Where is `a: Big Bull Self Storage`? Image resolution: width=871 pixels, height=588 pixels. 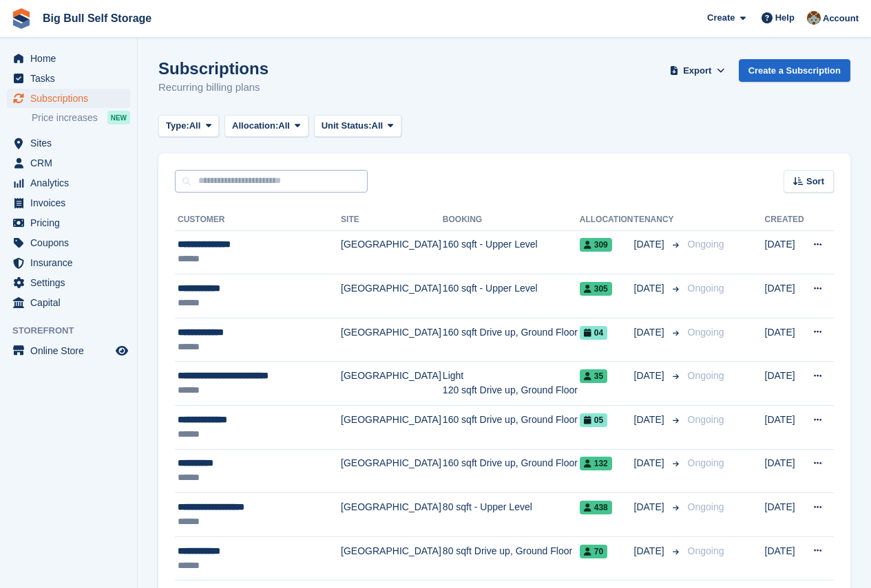 a: Big Bull Self Storage is located at coordinates (97, 18).